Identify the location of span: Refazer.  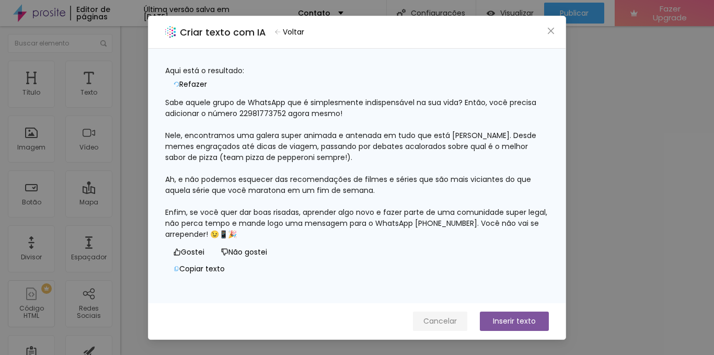
(193, 84).